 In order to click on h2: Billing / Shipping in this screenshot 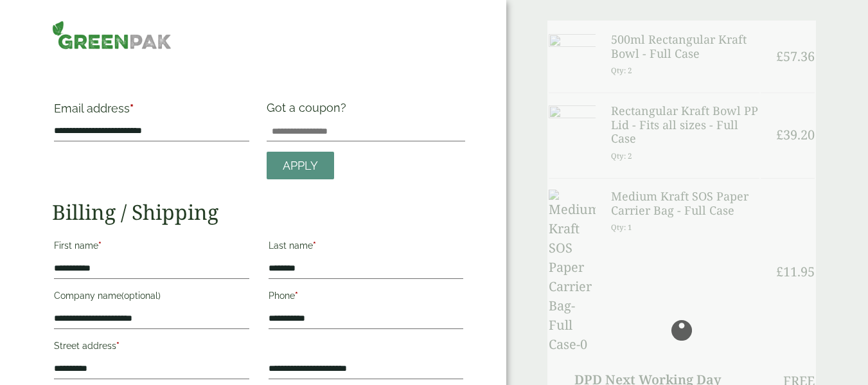, I will do `click(258, 212)`.